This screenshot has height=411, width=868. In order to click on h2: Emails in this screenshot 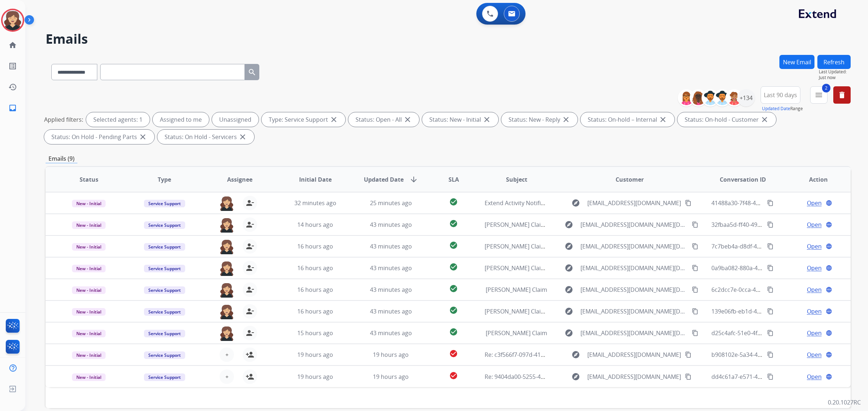, I will do `click(448, 39)`.